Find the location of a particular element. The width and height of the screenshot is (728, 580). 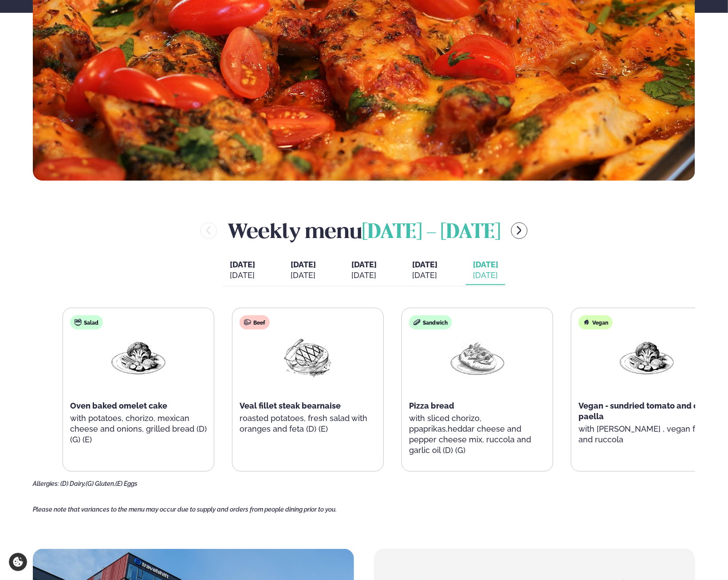

span: Oven baked omelet cake is located at coordinates (118, 405).